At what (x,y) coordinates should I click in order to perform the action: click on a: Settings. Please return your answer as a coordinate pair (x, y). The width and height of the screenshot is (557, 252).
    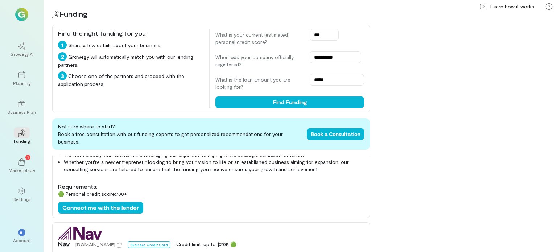
    Looking at the image, I should click on (22, 195).